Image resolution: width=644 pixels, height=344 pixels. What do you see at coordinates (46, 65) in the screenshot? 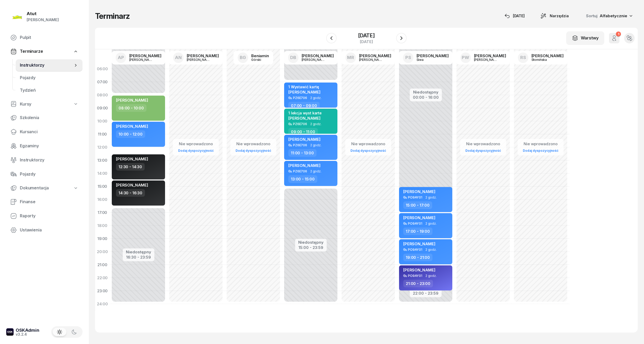
I see `span: Instruktorzy` at bounding box center [46, 65].